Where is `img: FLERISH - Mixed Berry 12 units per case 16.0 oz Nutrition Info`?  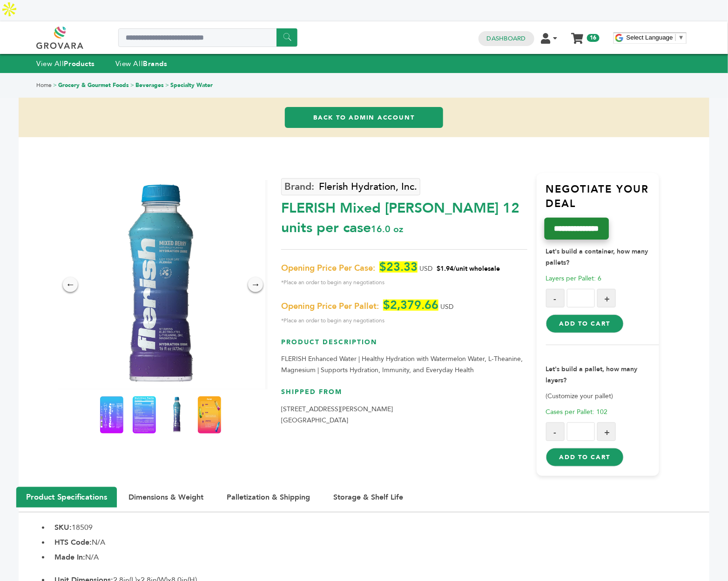 img: FLERISH - Mixed Berry 12 units per case 16.0 oz Nutrition Info is located at coordinates (145, 414).